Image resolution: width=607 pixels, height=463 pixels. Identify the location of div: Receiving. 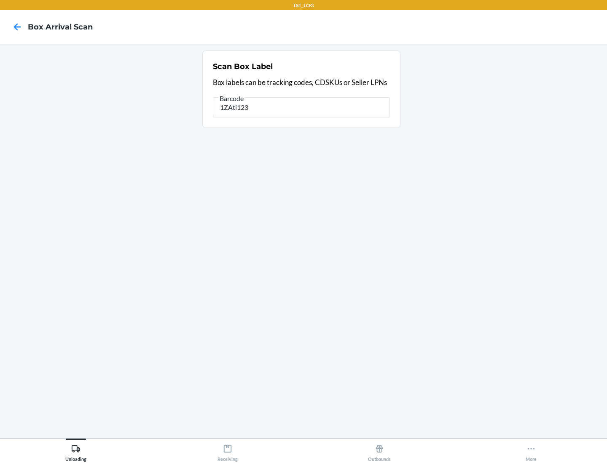
(228, 452).